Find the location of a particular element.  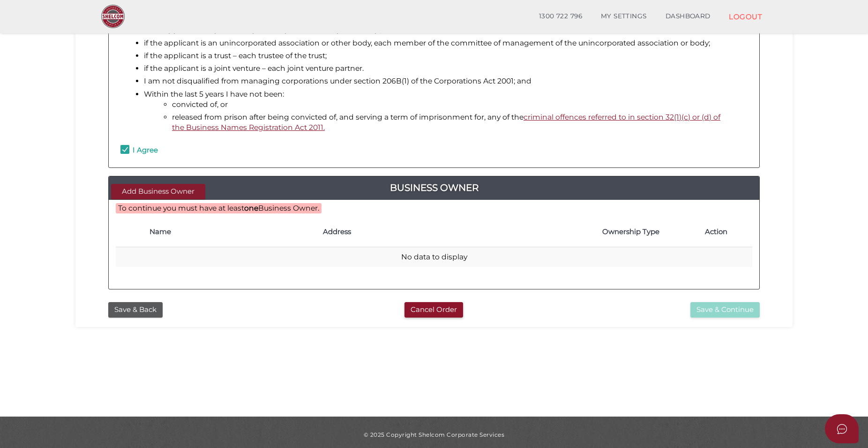

a: 1300 722 796 is located at coordinates (561, 16).